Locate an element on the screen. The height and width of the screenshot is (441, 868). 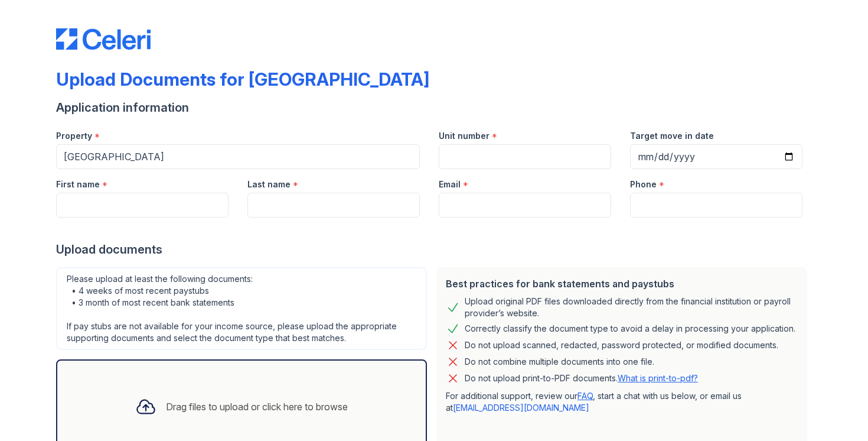
div: Upload original PDF files downloaded directly from the financial institution or payroll provider’... is located at coordinates (632, 307).